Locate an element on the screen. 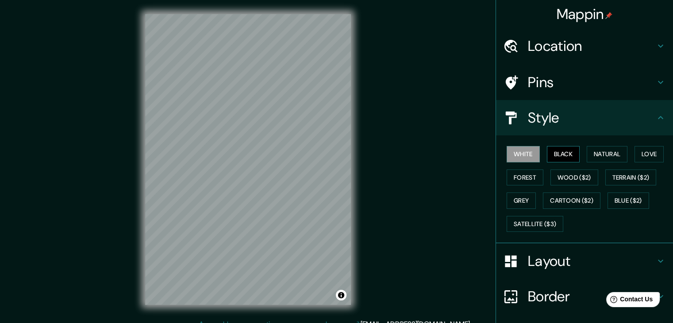 The image size is (673, 323). span: Contact Us is located at coordinates (42, 11).